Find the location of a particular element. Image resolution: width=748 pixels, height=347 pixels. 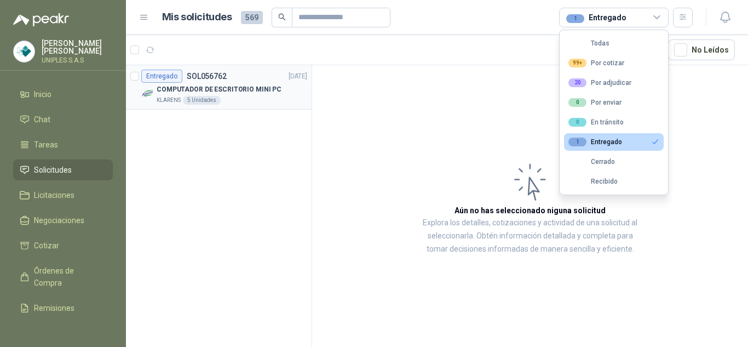

button: 0Por enviar is located at coordinates (614, 102).